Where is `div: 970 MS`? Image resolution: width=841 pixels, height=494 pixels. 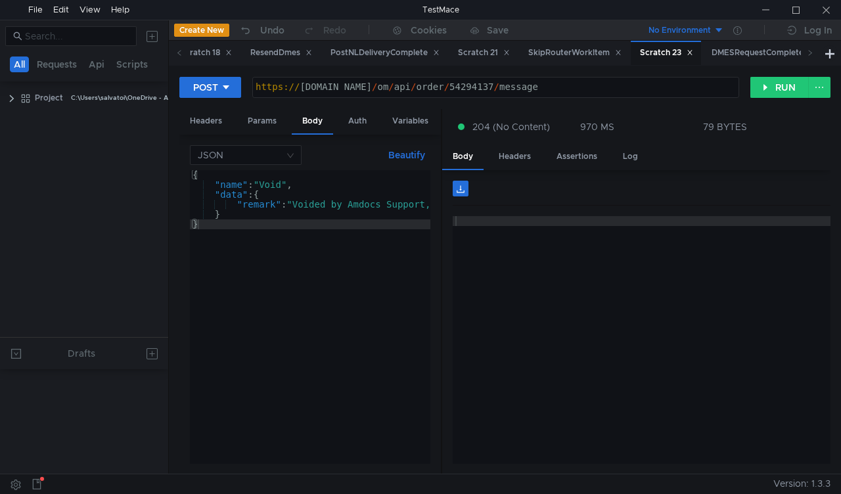 div: 970 MS is located at coordinates (597, 127).